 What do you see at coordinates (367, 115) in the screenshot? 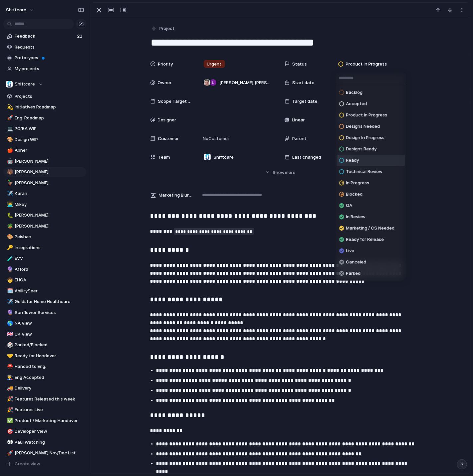
I see `span: Product In Progress` at bounding box center [367, 115].